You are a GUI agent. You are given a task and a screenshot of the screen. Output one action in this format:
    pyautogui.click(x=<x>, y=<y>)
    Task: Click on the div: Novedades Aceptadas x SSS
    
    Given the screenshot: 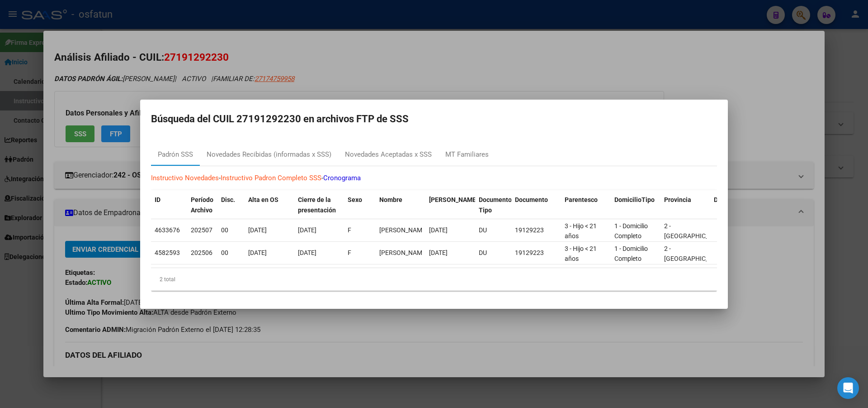 What is the action you would take?
    pyautogui.click(x=388, y=154)
    